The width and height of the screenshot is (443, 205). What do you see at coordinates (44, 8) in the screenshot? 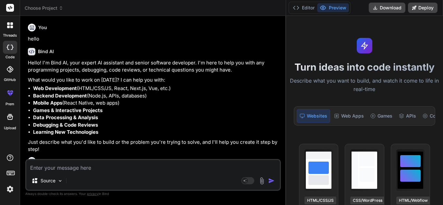
I see `span: Choose Project` at bounding box center [44, 8].